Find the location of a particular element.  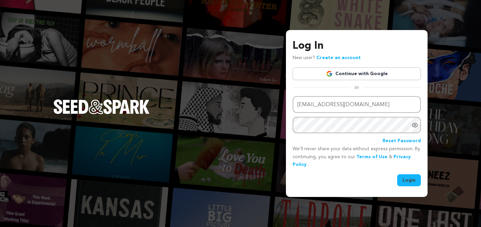

a: Create an account is located at coordinates (338, 58).